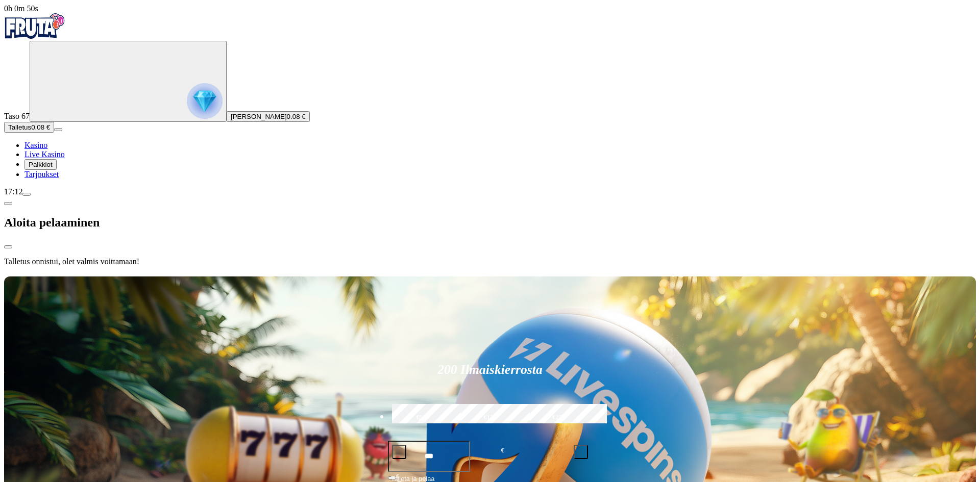  Describe the element at coordinates (29, 127) in the screenshot. I see `button: Talletusplus icon0.08 €` at that location.